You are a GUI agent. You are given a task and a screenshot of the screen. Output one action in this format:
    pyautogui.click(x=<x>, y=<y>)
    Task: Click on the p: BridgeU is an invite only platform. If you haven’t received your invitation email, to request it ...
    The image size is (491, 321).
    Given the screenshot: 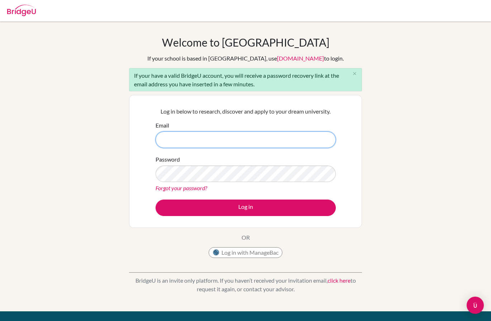 What is the action you would take?
    pyautogui.click(x=246, y=285)
    